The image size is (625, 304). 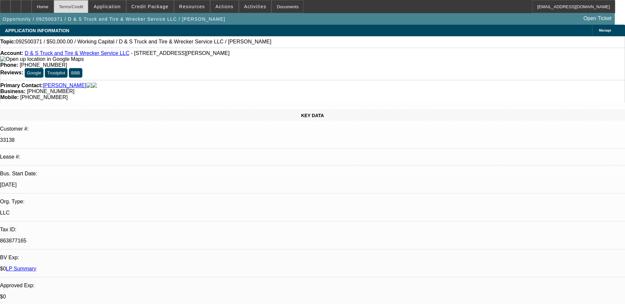 What do you see at coordinates (10, 97) in the screenshot?
I see `strong: Mobile:` at bounding box center [10, 97].